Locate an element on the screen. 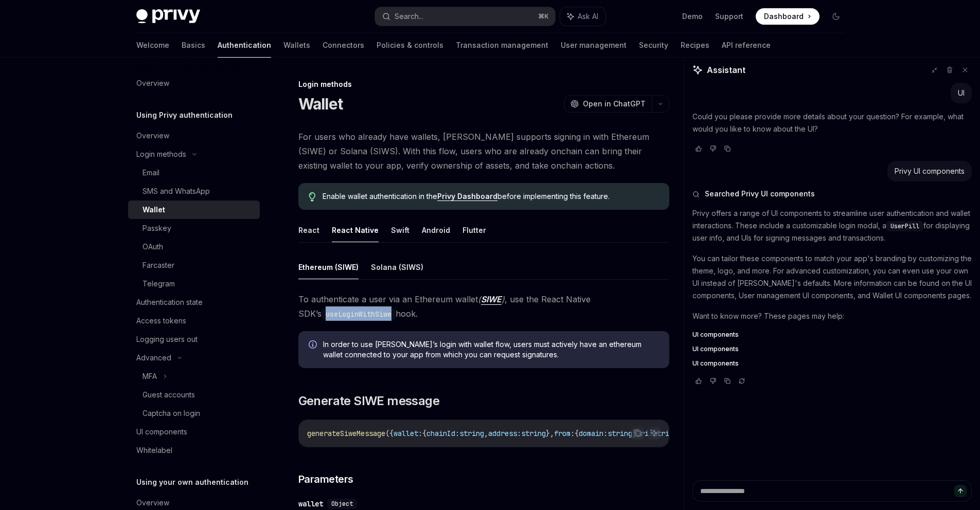 The width and height of the screenshot is (980, 510). button: Copy the contents from the code block is located at coordinates (638, 433).